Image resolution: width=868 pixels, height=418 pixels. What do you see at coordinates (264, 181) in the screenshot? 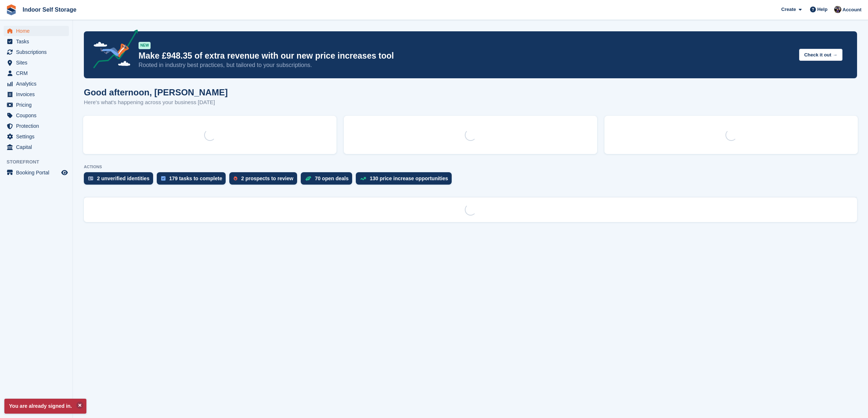
I see `a: 2 prospects to review` at bounding box center [264, 181].